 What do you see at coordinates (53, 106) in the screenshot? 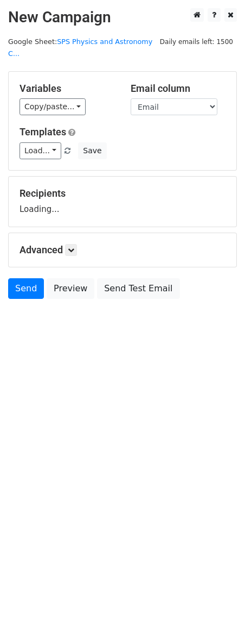
I see `a: Copy/paste...` at bounding box center [53, 106].